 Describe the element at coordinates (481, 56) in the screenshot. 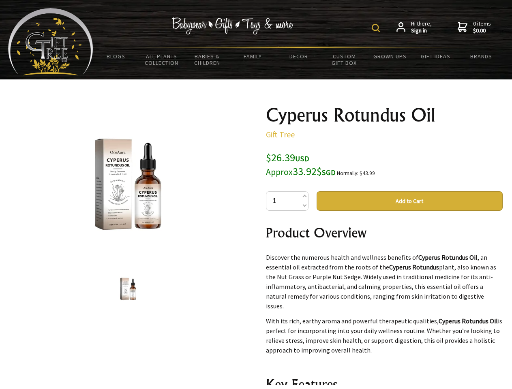

I see `a: Brands` at that location.